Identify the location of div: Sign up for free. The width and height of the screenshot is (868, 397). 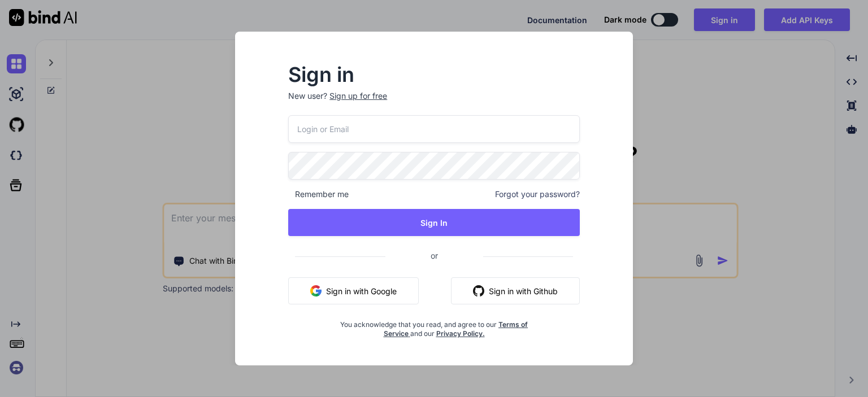
(358, 96).